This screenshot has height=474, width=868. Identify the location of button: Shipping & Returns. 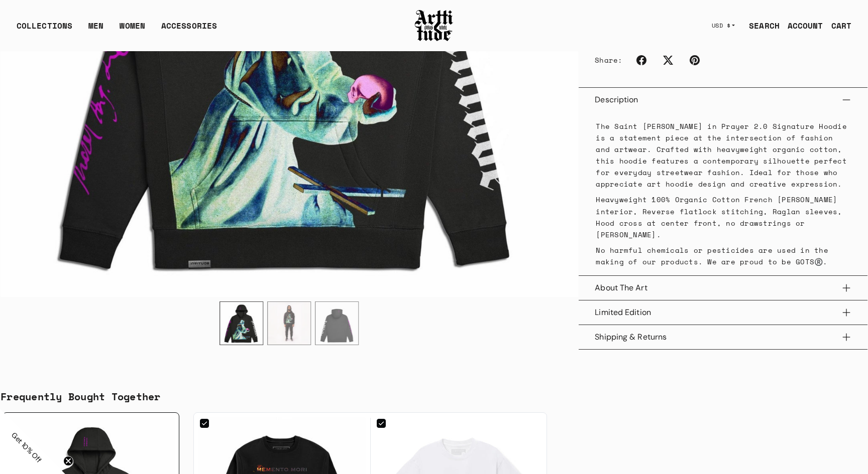
(723, 337).